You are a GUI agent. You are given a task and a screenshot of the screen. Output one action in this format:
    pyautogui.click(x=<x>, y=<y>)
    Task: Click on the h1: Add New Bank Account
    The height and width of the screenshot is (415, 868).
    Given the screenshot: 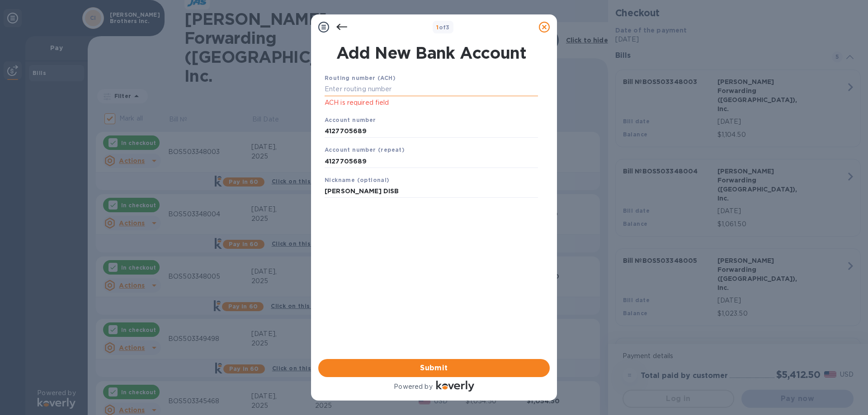 What is the action you would take?
    pyautogui.click(x=431, y=53)
    